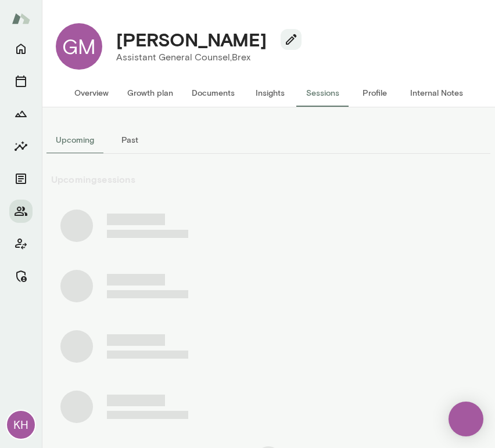 The height and width of the screenshot is (448, 495). Describe the element at coordinates (374, 92) in the screenshot. I see `button: Profile` at that location.